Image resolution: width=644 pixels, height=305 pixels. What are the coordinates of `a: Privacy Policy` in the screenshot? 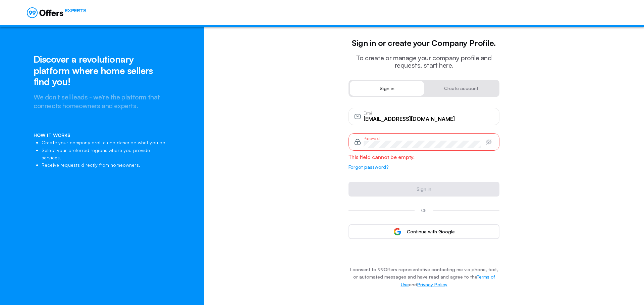 It's located at (433, 285).